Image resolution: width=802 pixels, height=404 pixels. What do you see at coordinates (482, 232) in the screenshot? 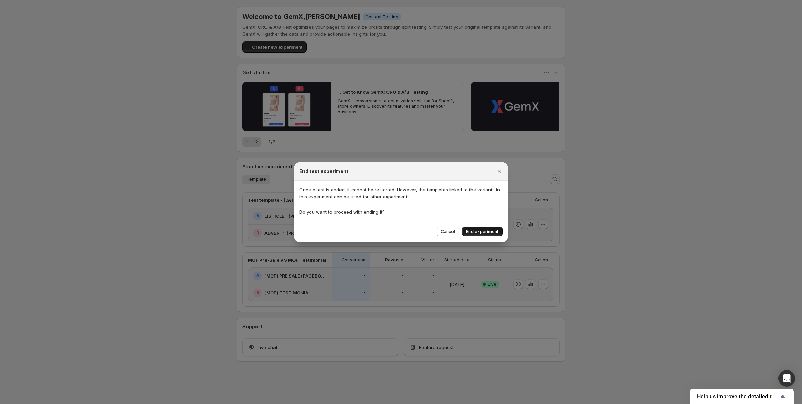
I see `span: End experiment` at bounding box center [482, 232].